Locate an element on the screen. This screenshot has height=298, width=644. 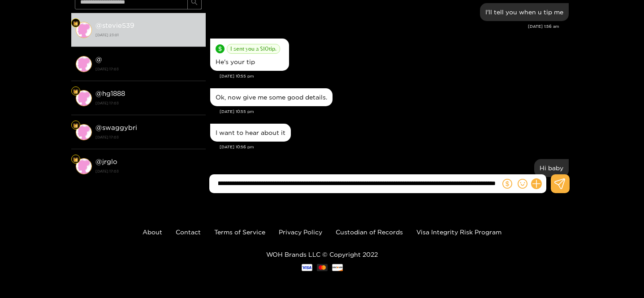
div: I want to hear about it is located at coordinates (251, 133).